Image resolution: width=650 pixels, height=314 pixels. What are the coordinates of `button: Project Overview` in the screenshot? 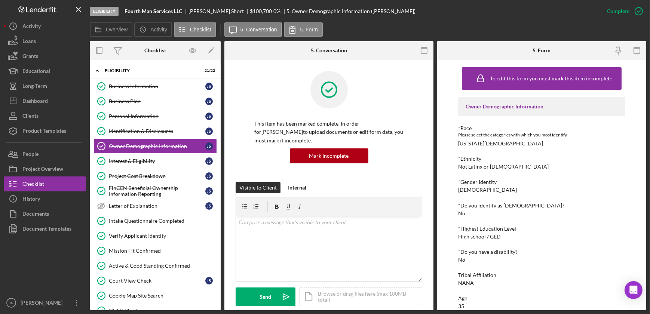 It's located at (45, 169).